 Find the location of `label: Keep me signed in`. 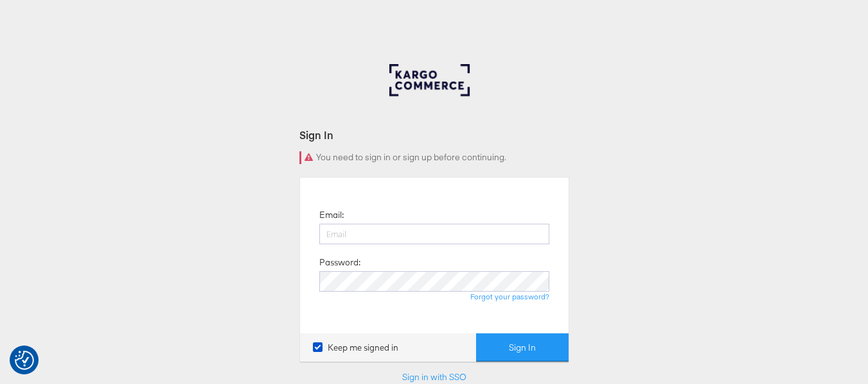

label: Keep me signed in is located at coordinates (355, 348).